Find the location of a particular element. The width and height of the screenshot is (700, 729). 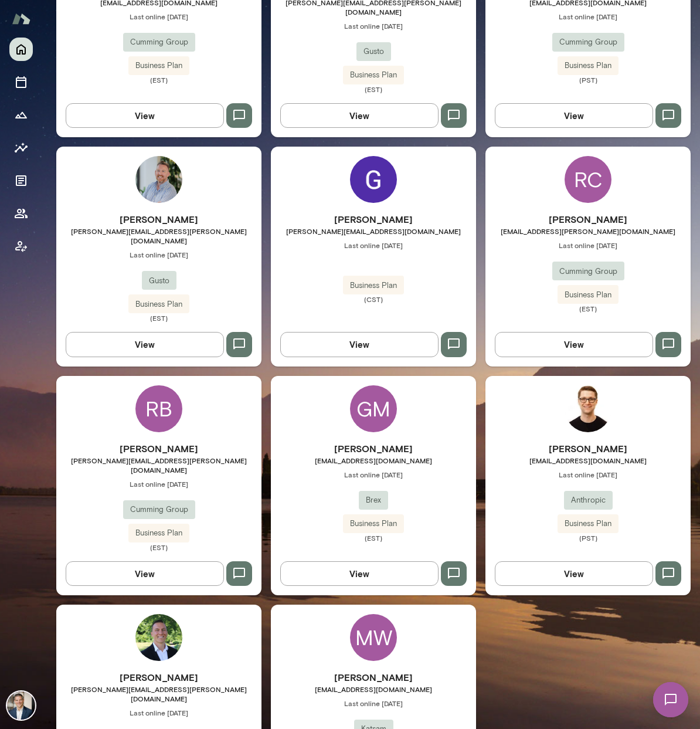

img: Stefan Berentsen is located at coordinates (159, 637).